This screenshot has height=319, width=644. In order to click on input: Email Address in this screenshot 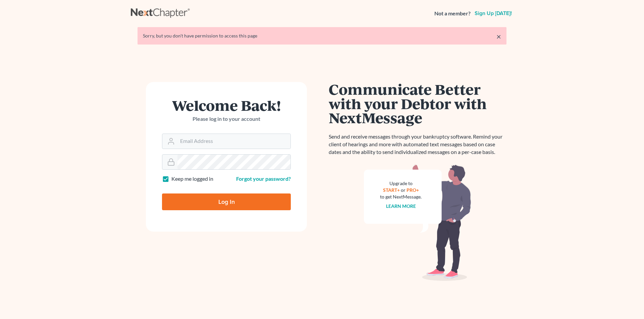, I will do `click(234, 142)`.